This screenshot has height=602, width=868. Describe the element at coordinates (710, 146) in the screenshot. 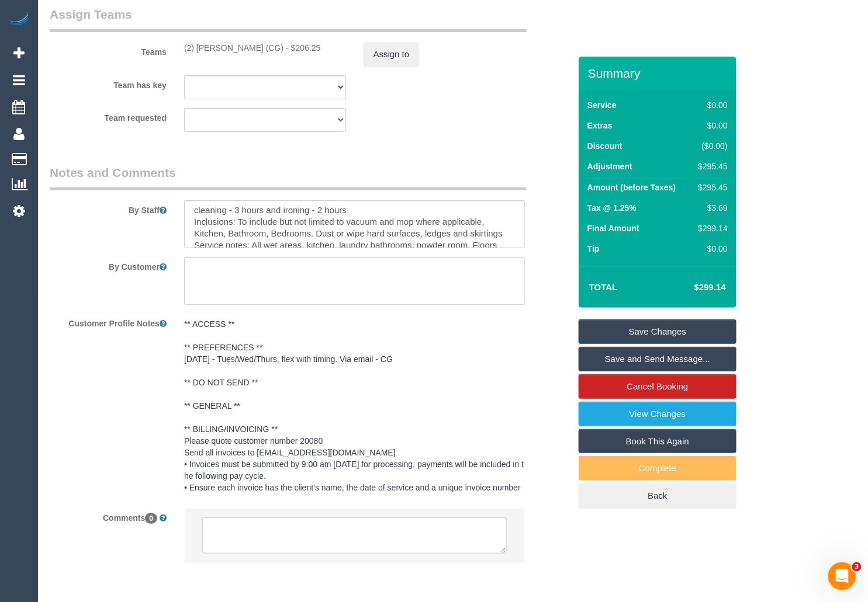

I see `div: ($0.00)` at that location.